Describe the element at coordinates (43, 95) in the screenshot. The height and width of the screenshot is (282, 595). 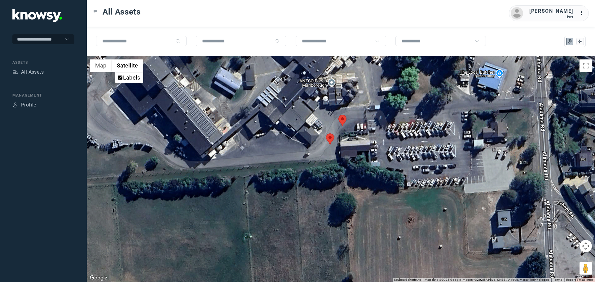
I see `div: Management` at that location.